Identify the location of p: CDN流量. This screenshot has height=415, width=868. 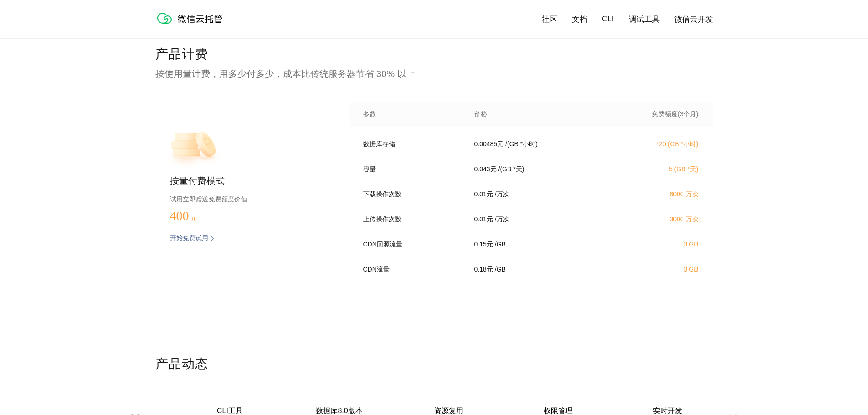
(412, 270).